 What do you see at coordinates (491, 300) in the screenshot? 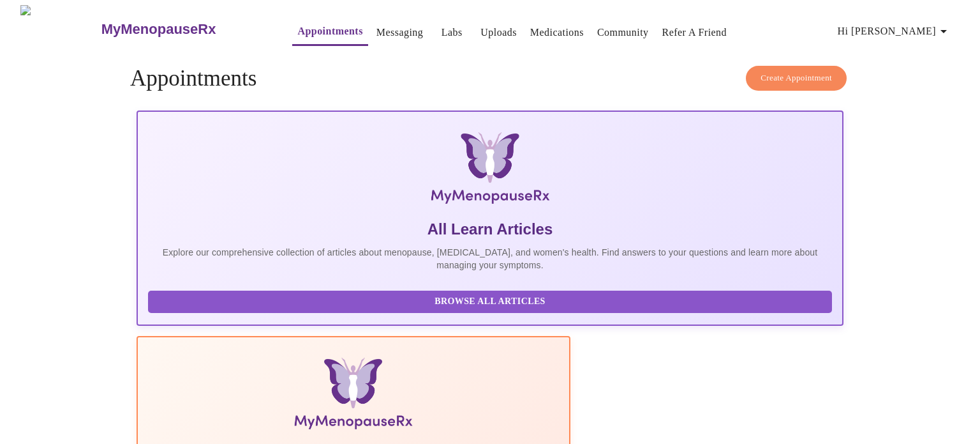
I see `a: Browse All Articles` at bounding box center [491, 300].